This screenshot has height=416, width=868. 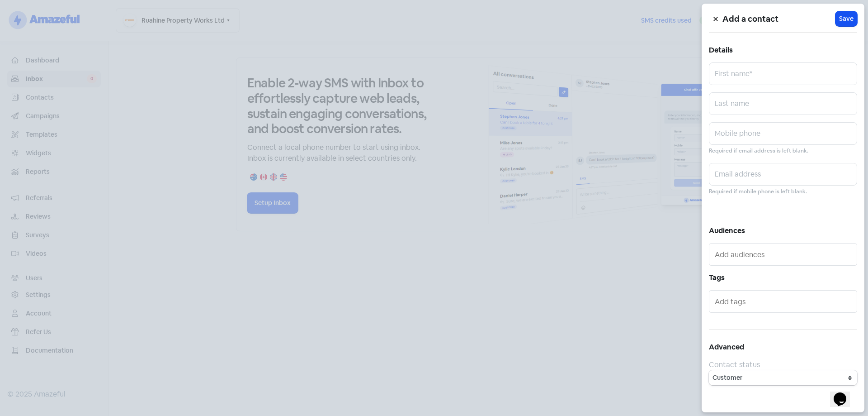 What do you see at coordinates (783, 134) in the screenshot?
I see `input: Mobile phone` at bounding box center [783, 134].